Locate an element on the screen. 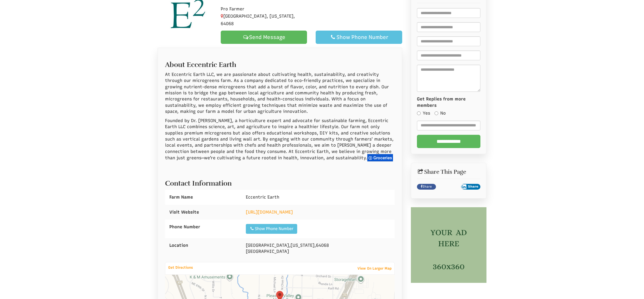 Image resolution: width=644 pixels, height=299 pixels. a: Send Message is located at coordinates (264, 37).